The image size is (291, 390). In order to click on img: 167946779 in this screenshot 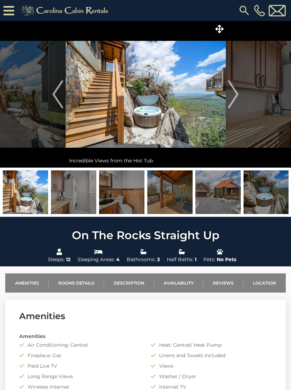, I will do `click(122, 192)`.